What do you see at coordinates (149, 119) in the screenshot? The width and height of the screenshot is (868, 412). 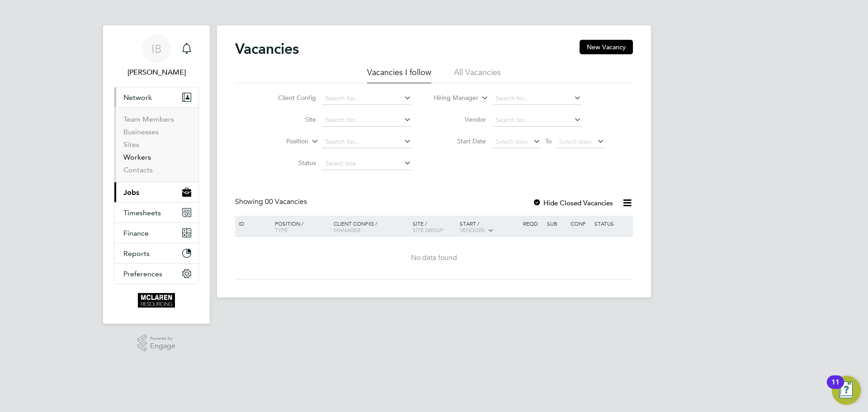 I see `a: Team Members` at bounding box center [149, 119].